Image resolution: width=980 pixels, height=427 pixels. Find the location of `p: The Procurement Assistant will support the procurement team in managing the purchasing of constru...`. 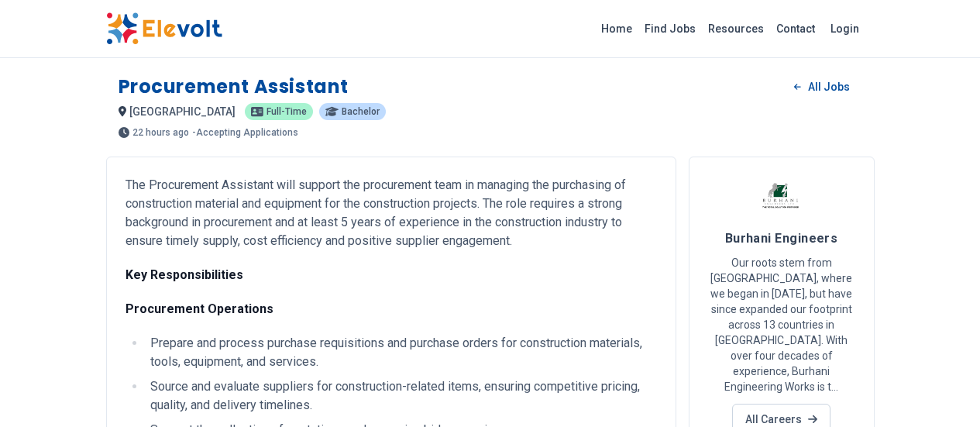

p: The Procurement Assistant will support the procurement team in managing the purchasing of constru... is located at coordinates (391, 213).